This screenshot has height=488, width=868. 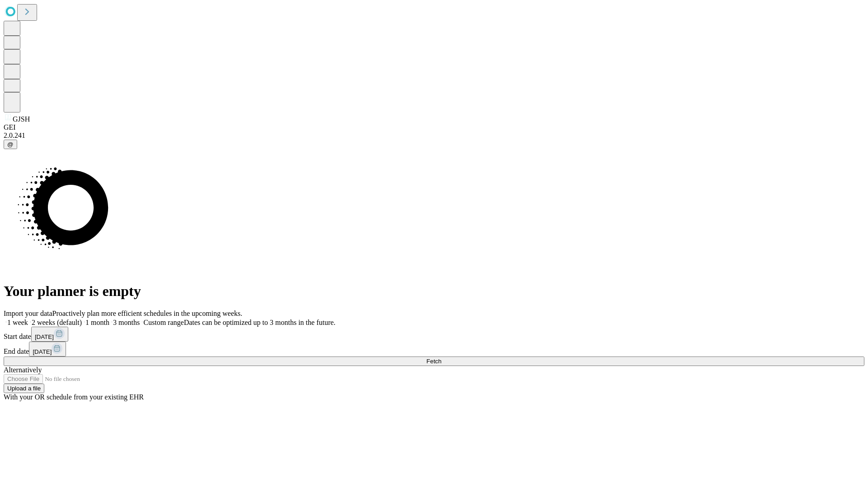 I want to click on div: 2.0.241, so click(x=434, y=135).